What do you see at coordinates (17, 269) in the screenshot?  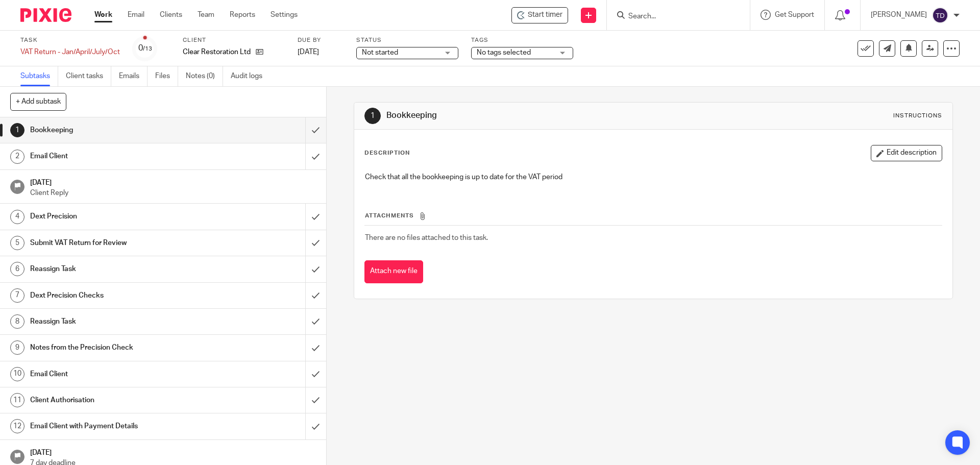 I see `div: 6` at bounding box center [17, 269].